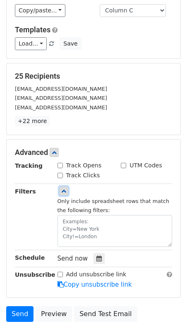 The width and height of the screenshot is (187, 331). Describe the element at coordinates (84, 165) in the screenshot. I see `label: Track Opens` at that location.